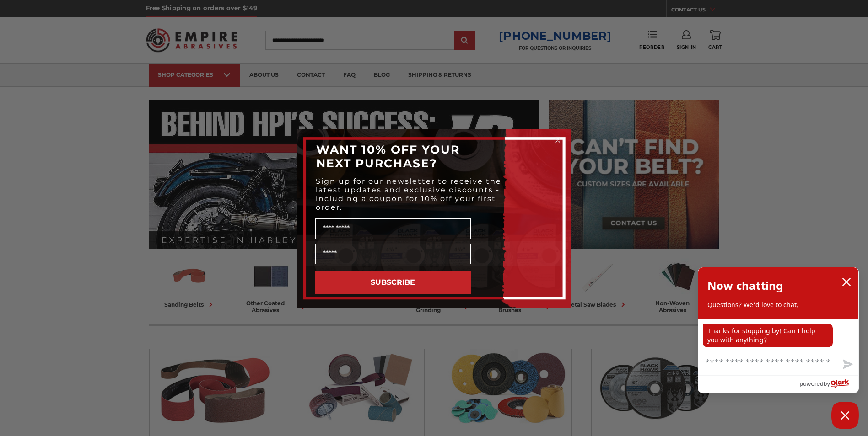 The height and width of the screenshot is (436, 868). What do you see at coordinates (827, 384) in the screenshot?
I see `span: by` at bounding box center [827, 384].